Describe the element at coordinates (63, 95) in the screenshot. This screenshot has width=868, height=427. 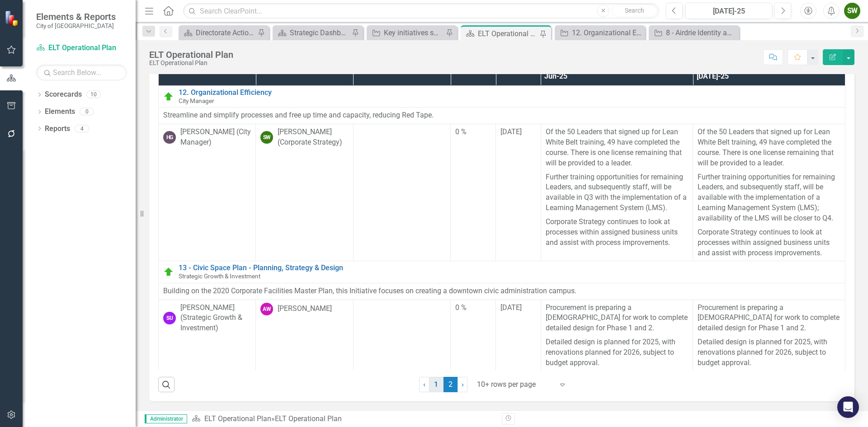
I see `a: Scorecards` at that location.